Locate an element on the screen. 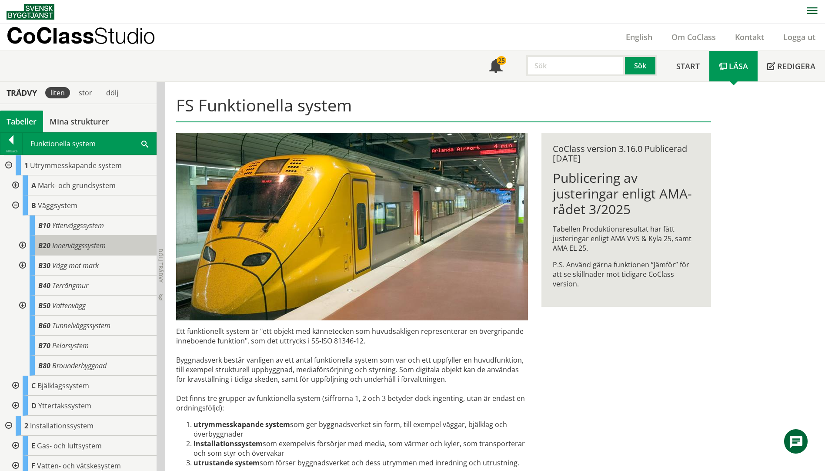 The height and width of the screenshot is (471, 825). span: Pelarsystem is located at coordinates (70, 345).